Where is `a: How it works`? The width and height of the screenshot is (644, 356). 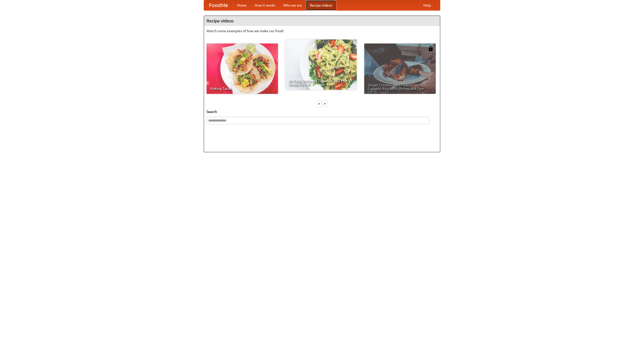 a: How it works is located at coordinates (265, 5).